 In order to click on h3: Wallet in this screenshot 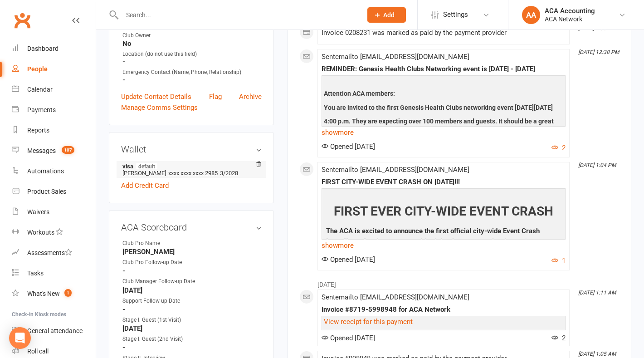, I will do `click(191, 149)`.